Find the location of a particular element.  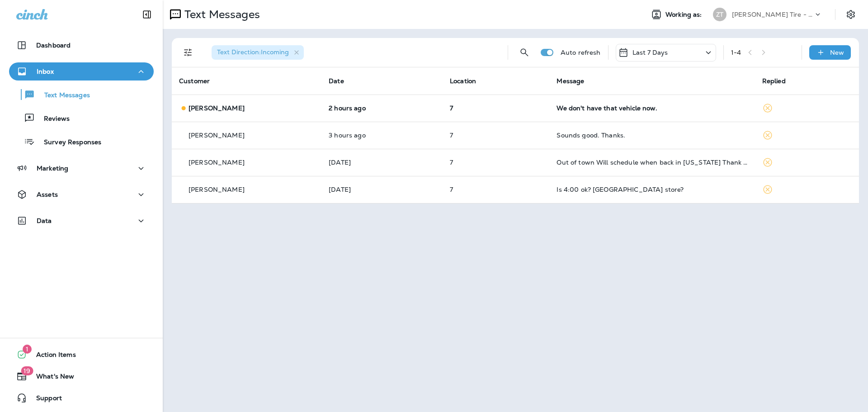

span: What's New is located at coordinates (51, 378).